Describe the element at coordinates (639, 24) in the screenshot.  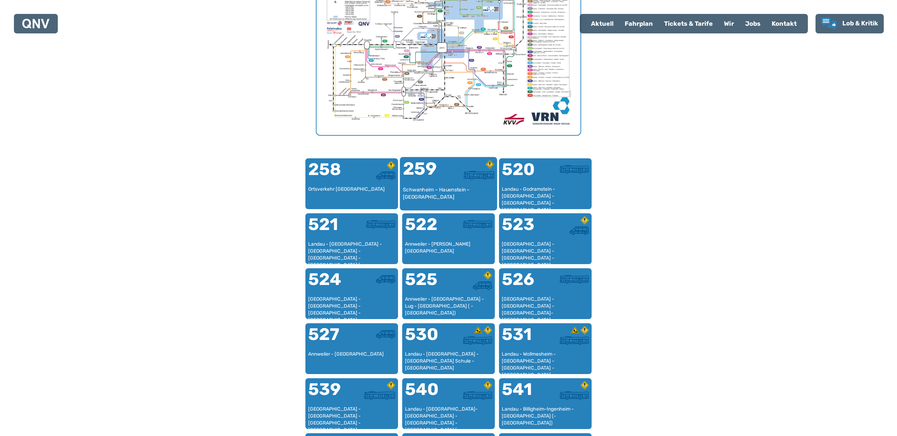
I see `a: Fahrplan` at that location.